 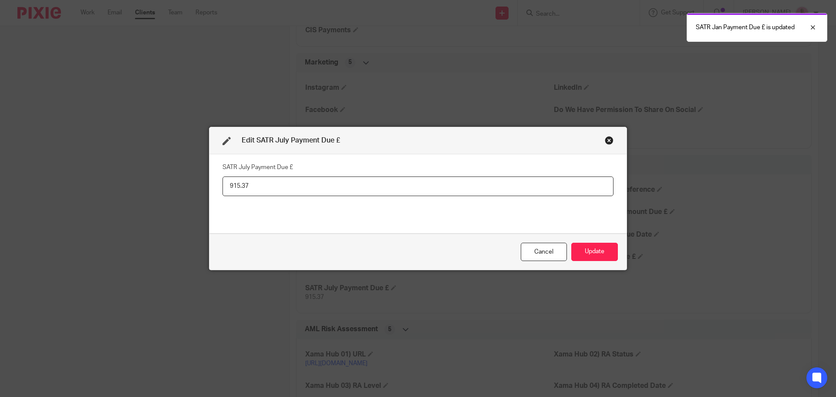 I want to click on button: Update, so click(x=594, y=252).